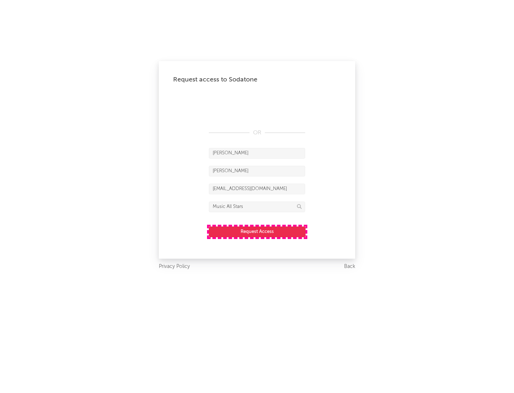 This screenshot has height=393, width=514. I want to click on button: Request Access, so click(257, 232).